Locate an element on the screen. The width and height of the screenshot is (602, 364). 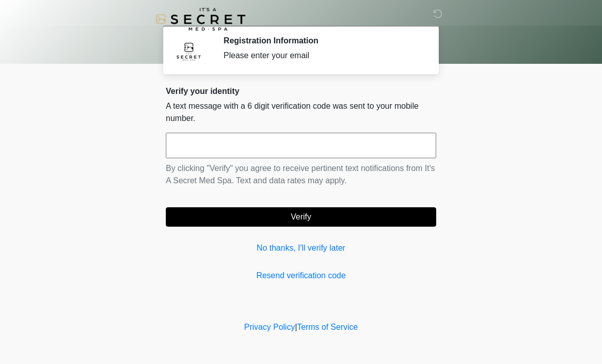
div: Please enter your email is located at coordinates (322, 56).